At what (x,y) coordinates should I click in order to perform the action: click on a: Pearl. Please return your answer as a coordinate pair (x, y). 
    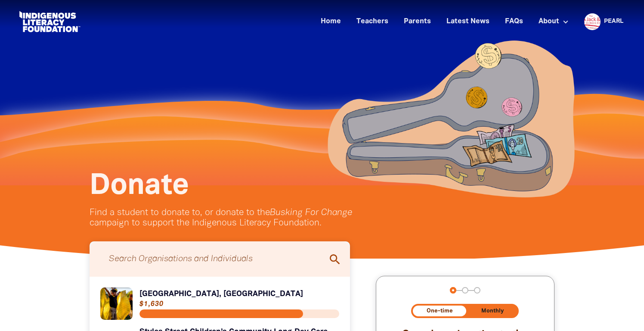
    Looking at the image, I should click on (613, 22).